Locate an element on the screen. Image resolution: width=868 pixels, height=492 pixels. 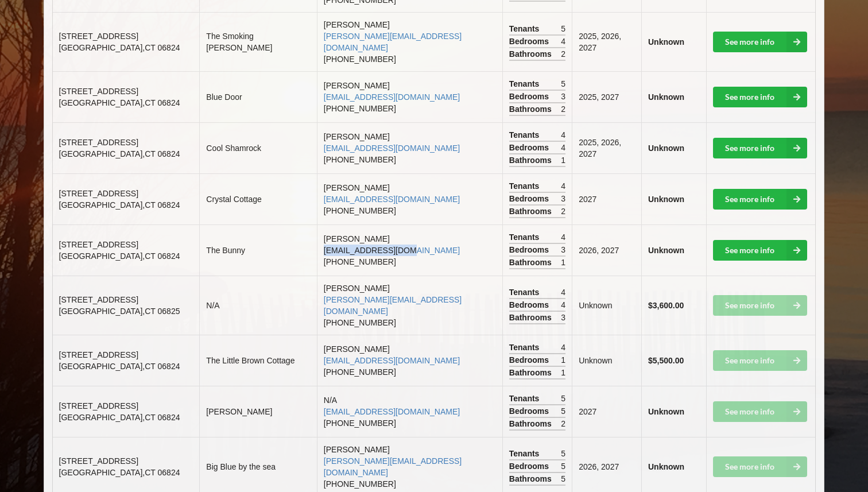
td: Unknown is located at coordinates (606, 360).